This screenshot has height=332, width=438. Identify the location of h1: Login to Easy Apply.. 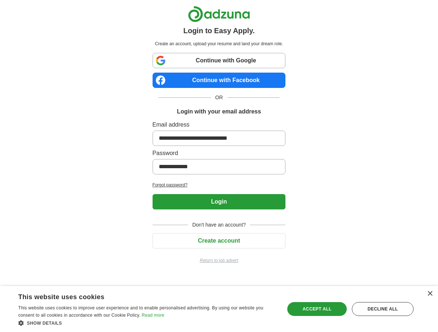
(219, 31).